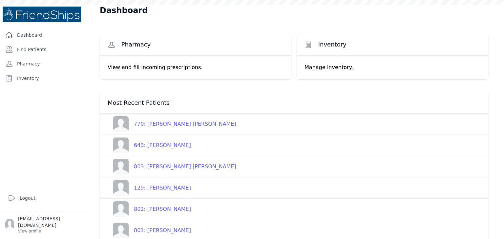 The image size is (504, 239). What do you see at coordinates (42, 64) in the screenshot?
I see `a: Pharmacy` at bounding box center [42, 64].